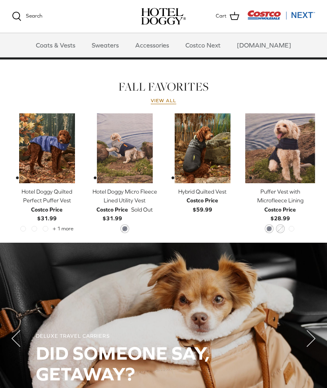 The image size is (327, 388). Describe the element at coordinates (47, 148) in the screenshot. I see `a: Hotel Doggy Quilted Perfect Puffer Vest` at that location.